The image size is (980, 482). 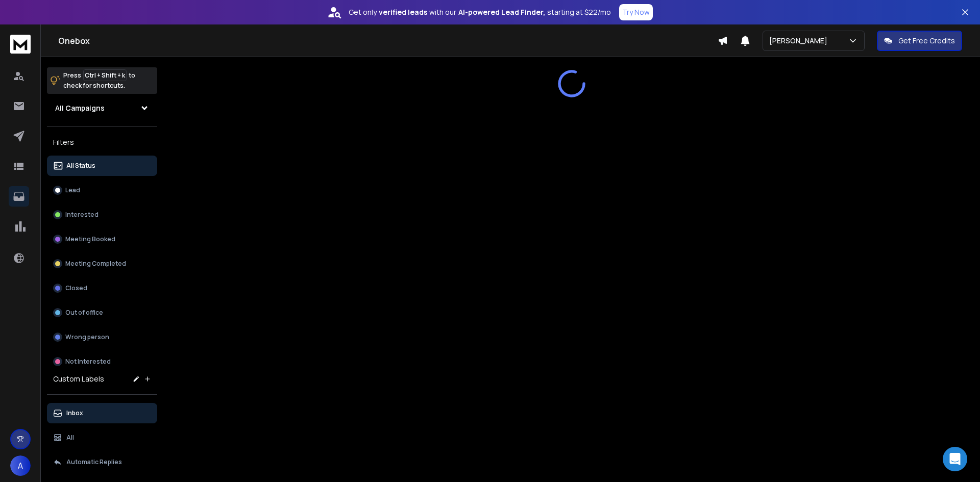 I want to click on p: All, so click(x=70, y=438).